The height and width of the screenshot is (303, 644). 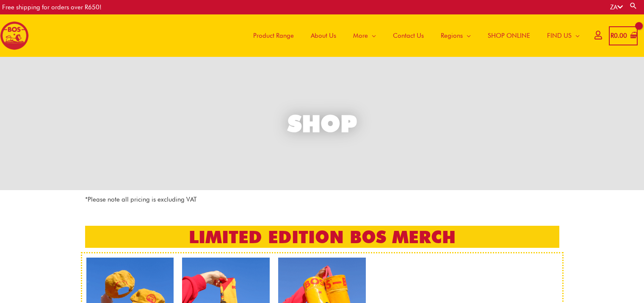 I want to click on span: More, so click(x=360, y=36).